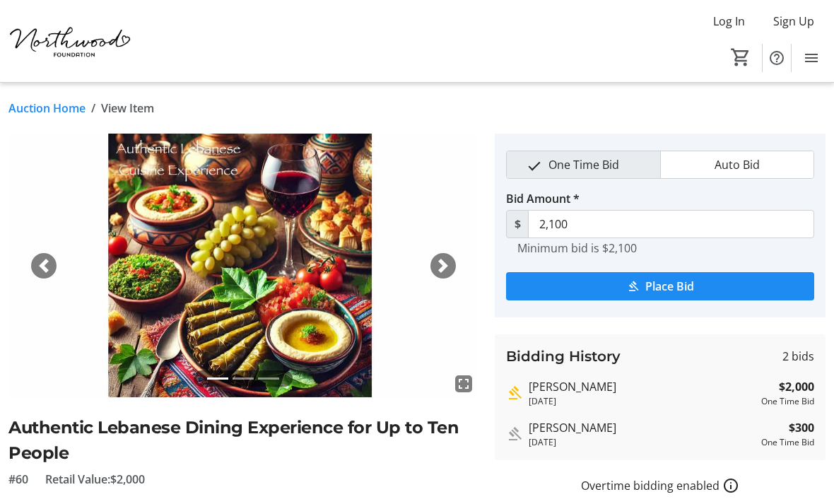  What do you see at coordinates (128, 108) in the screenshot?
I see `span: View Item` at bounding box center [128, 108].